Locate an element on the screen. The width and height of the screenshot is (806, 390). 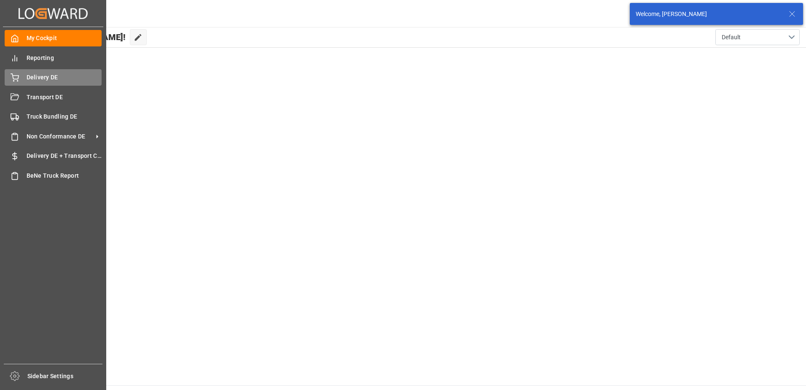
span: Delivery DE is located at coordinates (64, 77).